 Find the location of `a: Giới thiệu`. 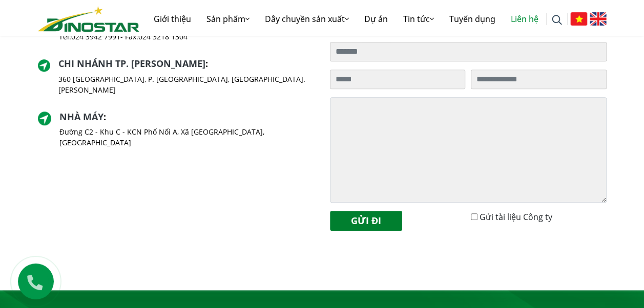

a: Giới thiệu is located at coordinates (172, 19).